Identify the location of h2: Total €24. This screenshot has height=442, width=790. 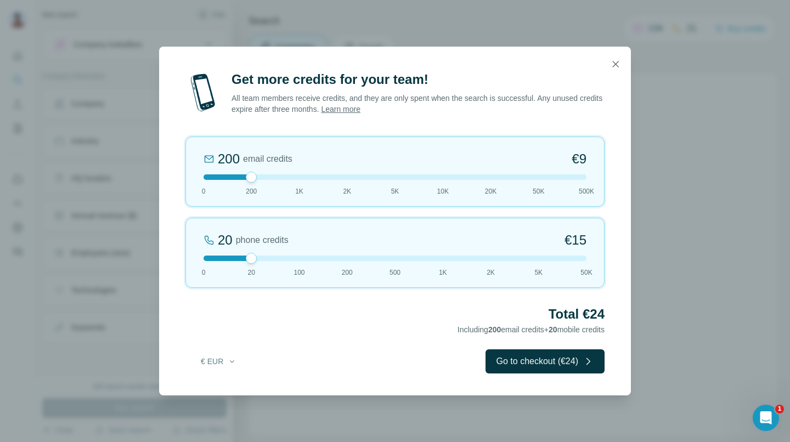
(395, 314).